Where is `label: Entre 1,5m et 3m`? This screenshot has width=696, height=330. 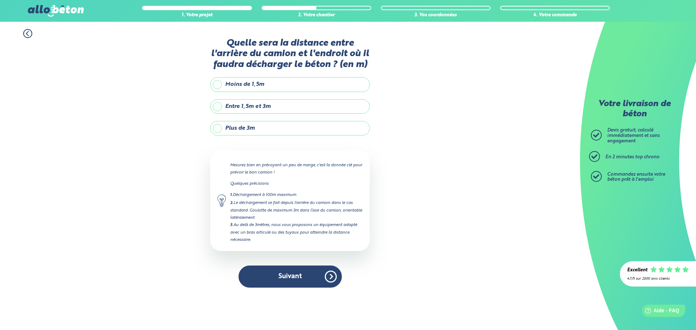 label: Entre 1,5m et 3m is located at coordinates (290, 107).